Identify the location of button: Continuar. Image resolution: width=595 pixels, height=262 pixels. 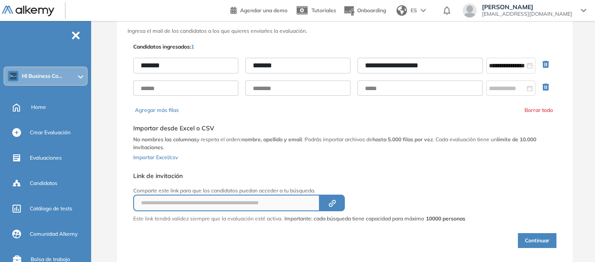
(537, 241).